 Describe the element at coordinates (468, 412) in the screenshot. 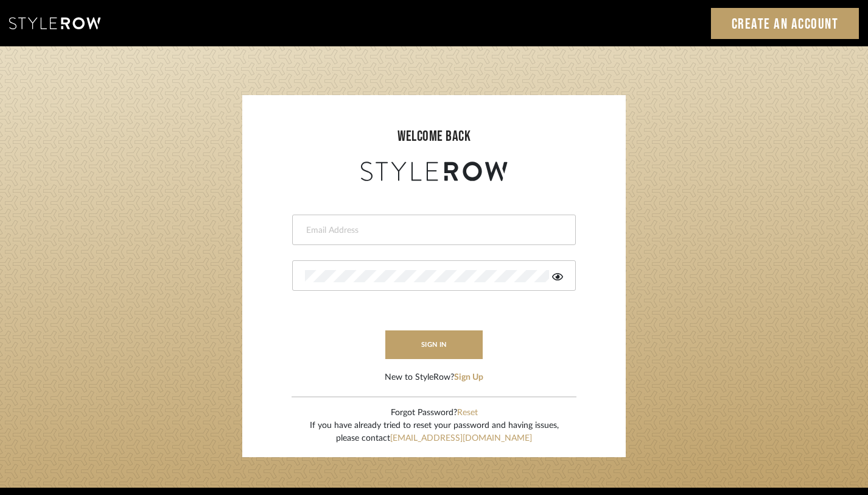

I see `button: Reset` at that location.